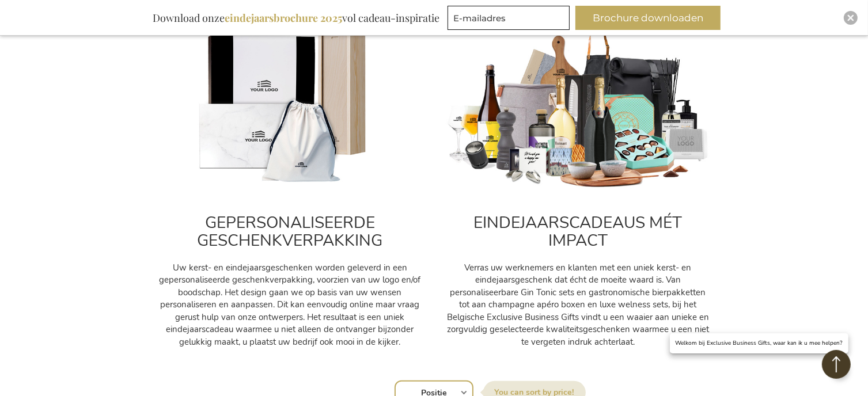 This screenshot has height=396, width=868. What do you see at coordinates (283, 18) in the screenshot?
I see `b: eindejaarsbrochure 2025` at bounding box center [283, 18].